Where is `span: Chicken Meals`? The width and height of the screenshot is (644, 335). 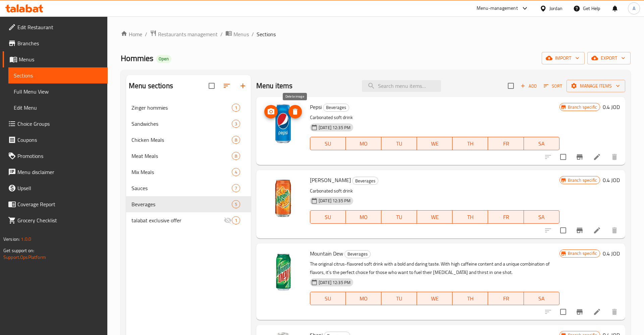 span: Chicken Meals is located at coordinates (182, 140).